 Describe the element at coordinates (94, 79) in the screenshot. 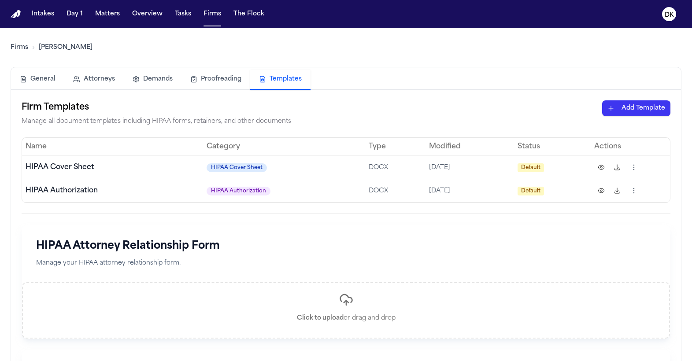

I see `button: Attorneys` at that location.